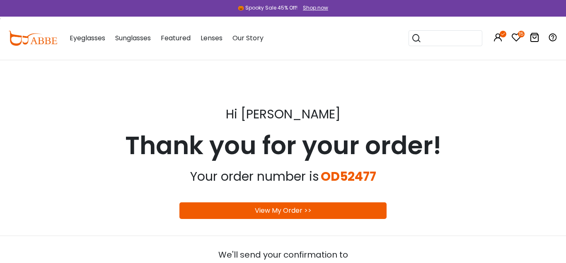 This screenshot has width=566, height=263. I want to click on div: 🎃 Spooky Sale 45% Off!, so click(268, 8).